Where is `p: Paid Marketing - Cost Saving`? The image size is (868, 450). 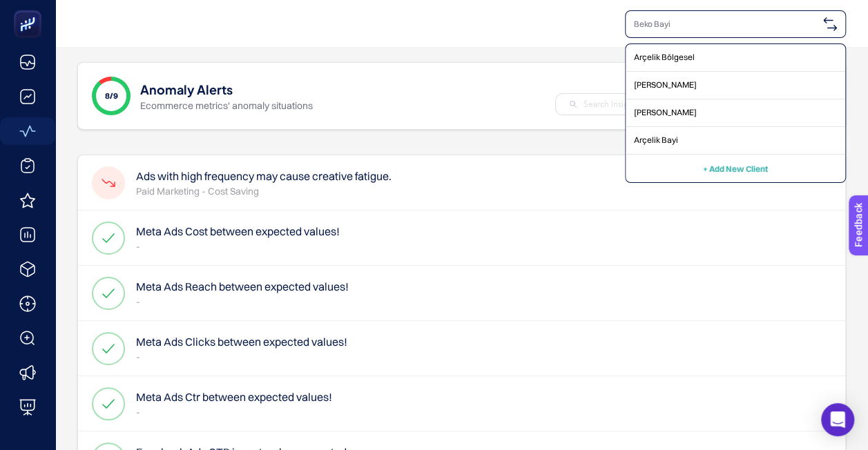 p: Paid Marketing - Cost Saving is located at coordinates (264, 191).